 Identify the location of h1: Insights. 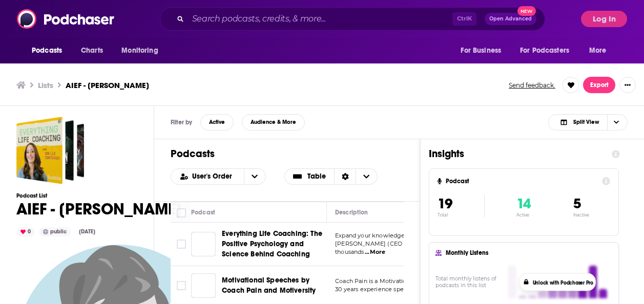
(516, 154).